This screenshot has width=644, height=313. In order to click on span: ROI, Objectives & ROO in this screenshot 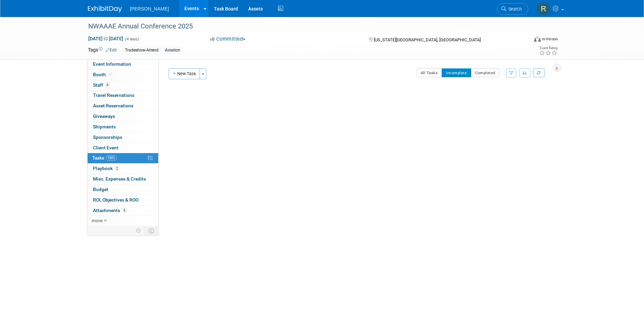, I will do `click(116, 200)`.